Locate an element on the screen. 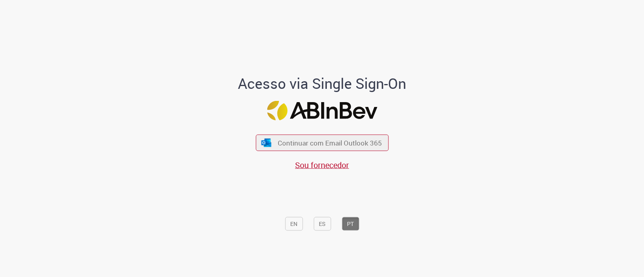 The image size is (644, 277). h1: Acesso via Single Sign-On is located at coordinates (322, 83).